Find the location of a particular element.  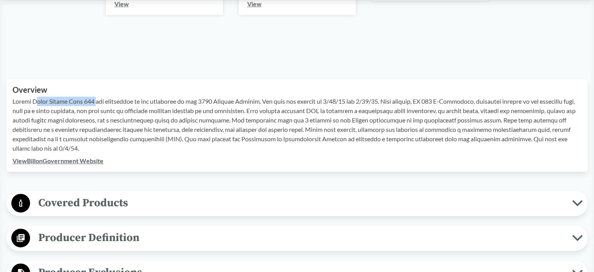

span: Covered Products is located at coordinates (301, 202).